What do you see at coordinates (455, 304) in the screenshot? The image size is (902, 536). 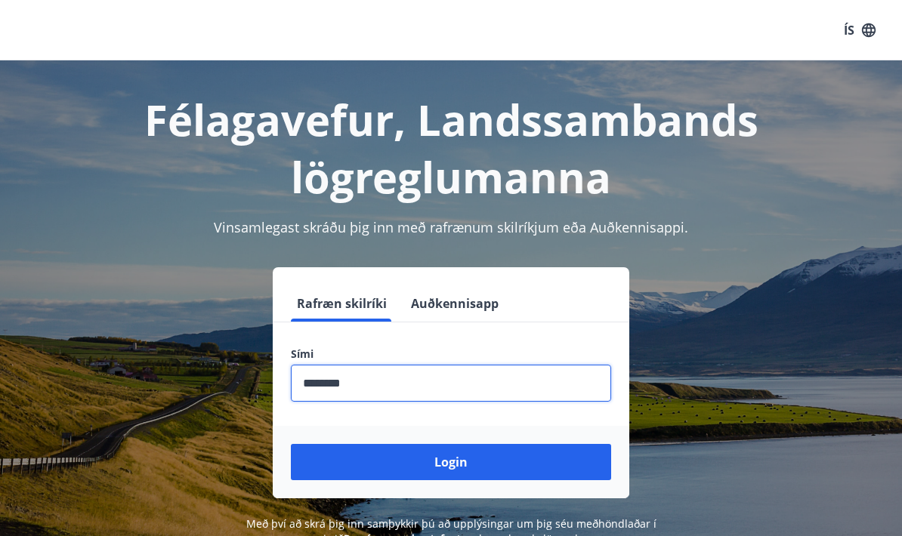 I see `button: Auðkennisapp` at bounding box center [455, 304].